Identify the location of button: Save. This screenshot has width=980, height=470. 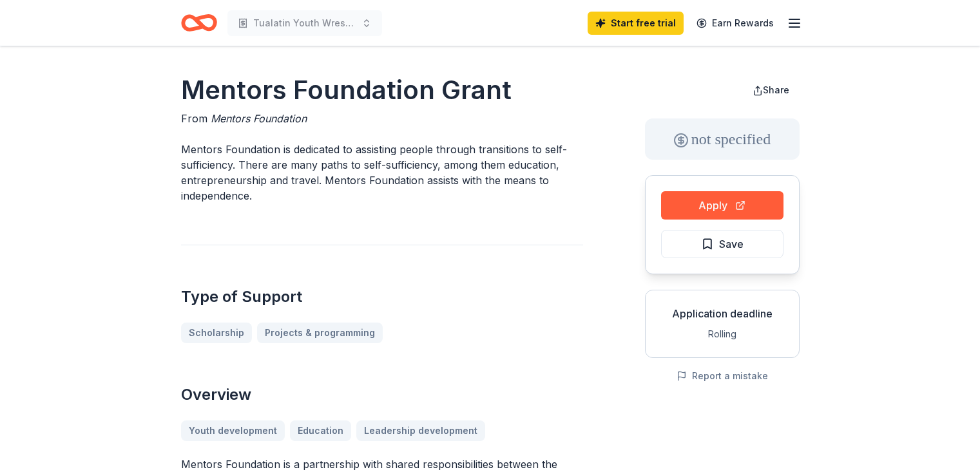
(722, 244).